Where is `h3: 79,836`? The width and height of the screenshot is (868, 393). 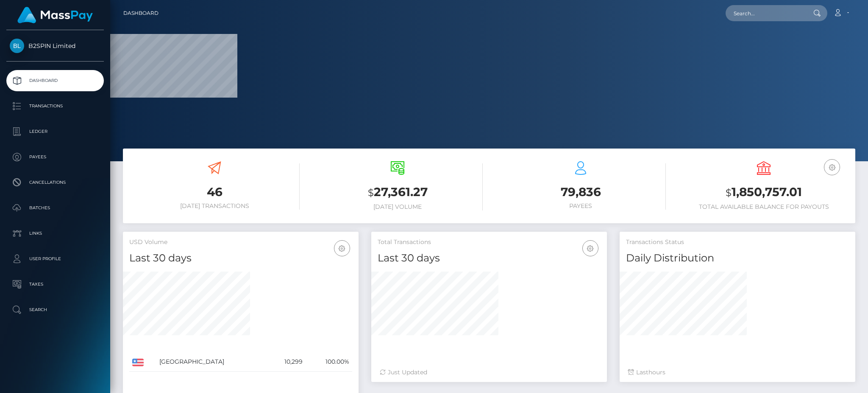 h3: 79,836 is located at coordinates (580, 191).